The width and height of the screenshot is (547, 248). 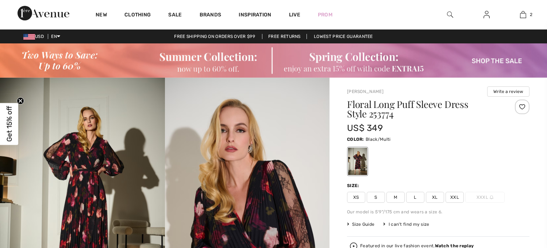 I want to click on button: Write a review, so click(x=508, y=92).